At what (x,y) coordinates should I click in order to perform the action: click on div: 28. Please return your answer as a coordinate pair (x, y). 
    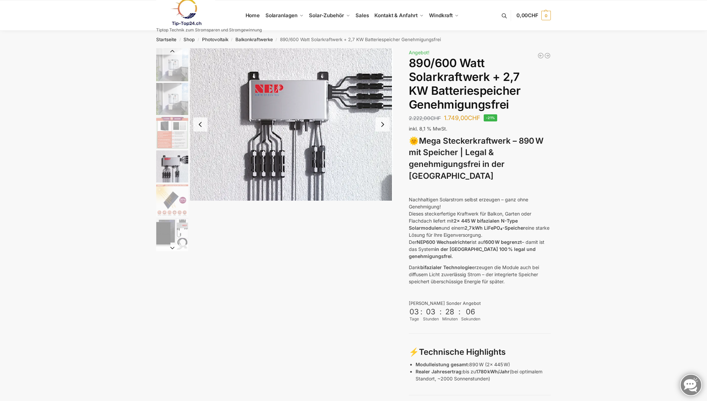
    Looking at the image, I should click on (450, 311).